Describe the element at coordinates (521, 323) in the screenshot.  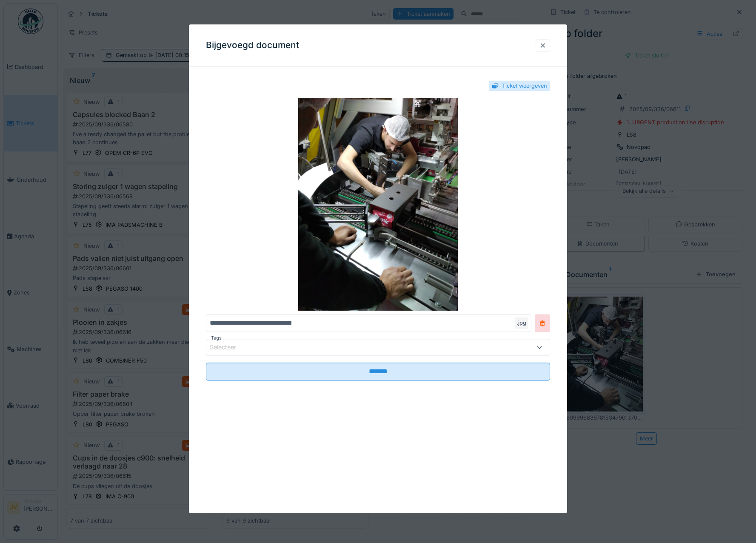
I see `div: .jpg` at that location.